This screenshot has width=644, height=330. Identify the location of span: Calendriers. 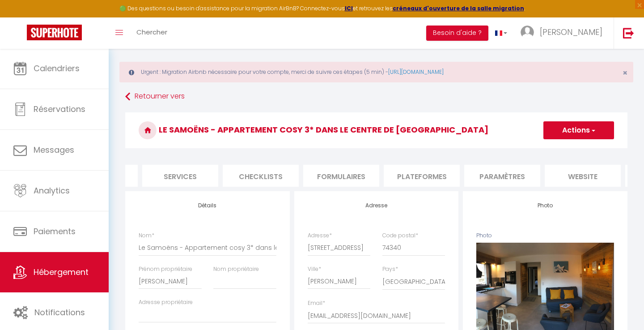
(57, 68).